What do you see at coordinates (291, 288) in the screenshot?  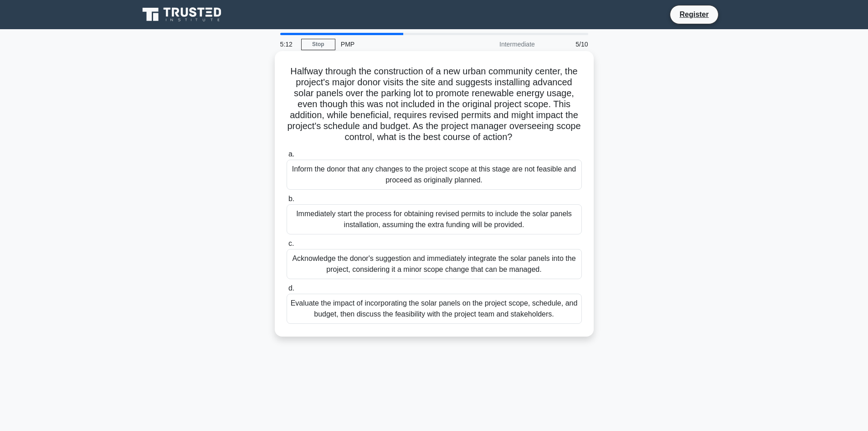 I see `span: d.` at bounding box center [291, 288].